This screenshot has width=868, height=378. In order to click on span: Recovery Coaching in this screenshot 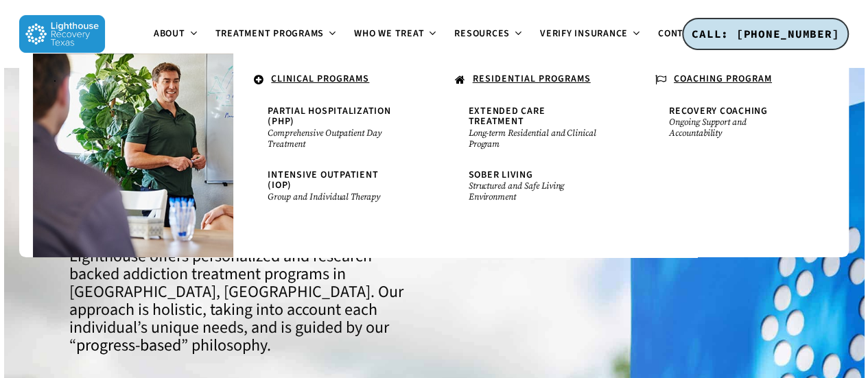, I will do `click(719, 111)`.